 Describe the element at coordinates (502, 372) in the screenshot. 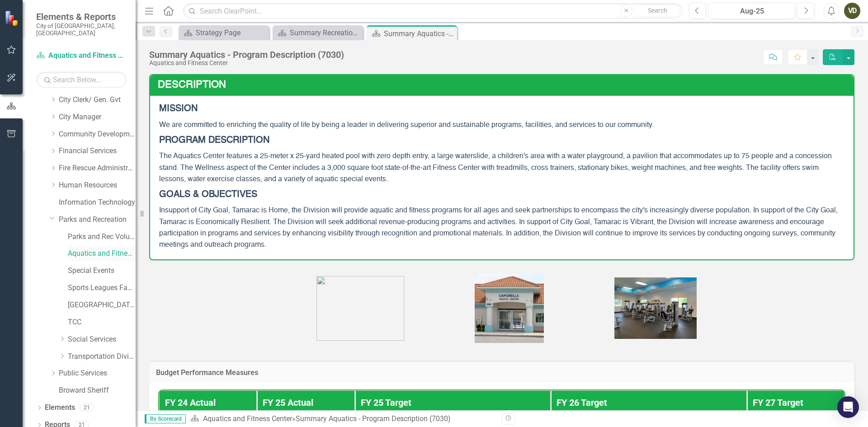

I see `h3: Budget Performance Measures` at that location.